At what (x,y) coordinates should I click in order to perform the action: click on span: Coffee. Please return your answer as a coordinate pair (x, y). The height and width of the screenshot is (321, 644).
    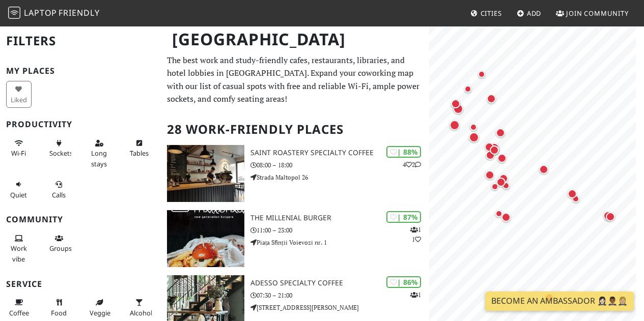
    Looking at the image, I should click on (19, 313).